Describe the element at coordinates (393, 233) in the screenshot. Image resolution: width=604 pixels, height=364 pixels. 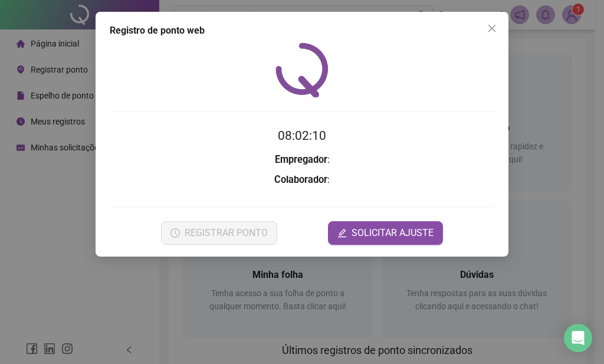
I see `span: SOLICITAR AJUSTE` at that location.